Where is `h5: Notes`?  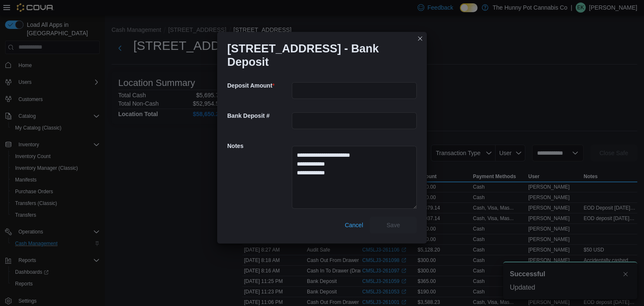
h5: Notes is located at coordinates (259, 146).